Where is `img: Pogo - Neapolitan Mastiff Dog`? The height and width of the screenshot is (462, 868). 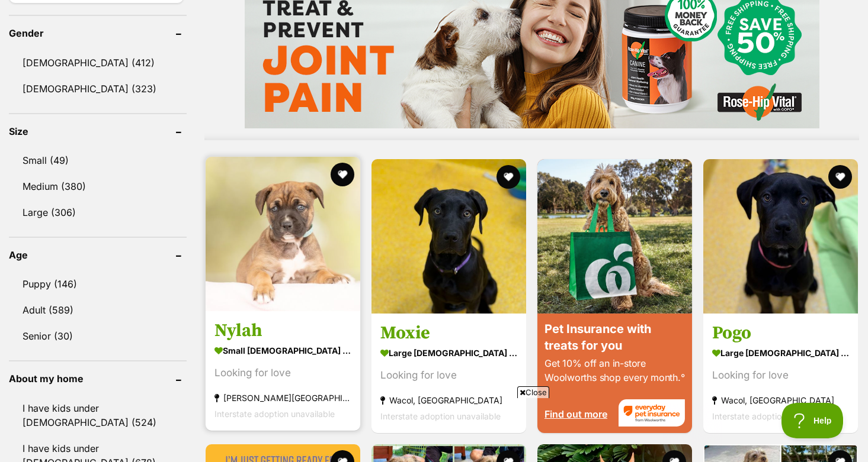
img: Pogo - Neapolitan Mastiff Dog is located at coordinates (780, 236).